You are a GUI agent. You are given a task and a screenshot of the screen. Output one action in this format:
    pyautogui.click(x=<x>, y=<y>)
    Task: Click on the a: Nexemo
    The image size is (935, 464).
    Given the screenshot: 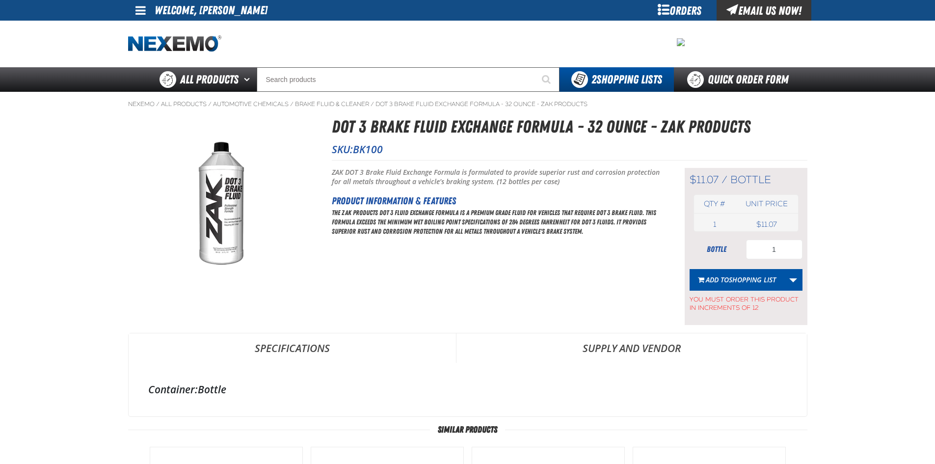 What is the action you would take?
    pyautogui.click(x=141, y=104)
    